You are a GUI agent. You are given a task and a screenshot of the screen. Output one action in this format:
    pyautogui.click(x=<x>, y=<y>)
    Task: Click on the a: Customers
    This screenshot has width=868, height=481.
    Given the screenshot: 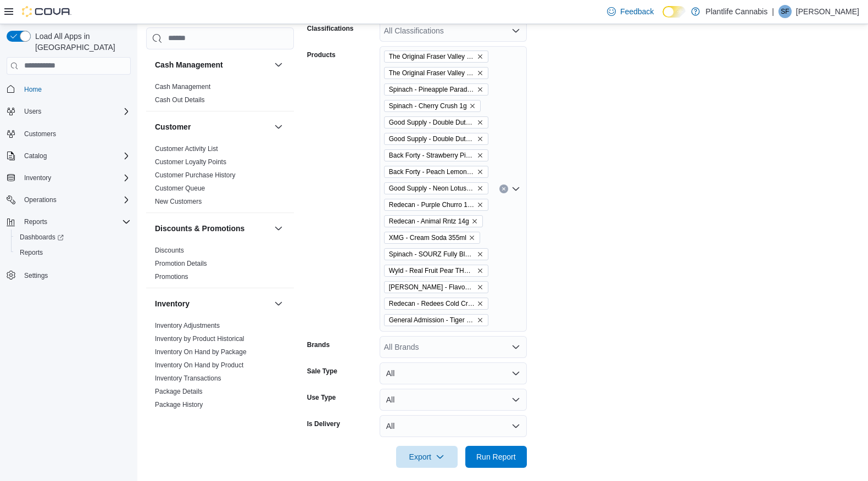 What is the action you would take?
    pyautogui.click(x=40, y=134)
    